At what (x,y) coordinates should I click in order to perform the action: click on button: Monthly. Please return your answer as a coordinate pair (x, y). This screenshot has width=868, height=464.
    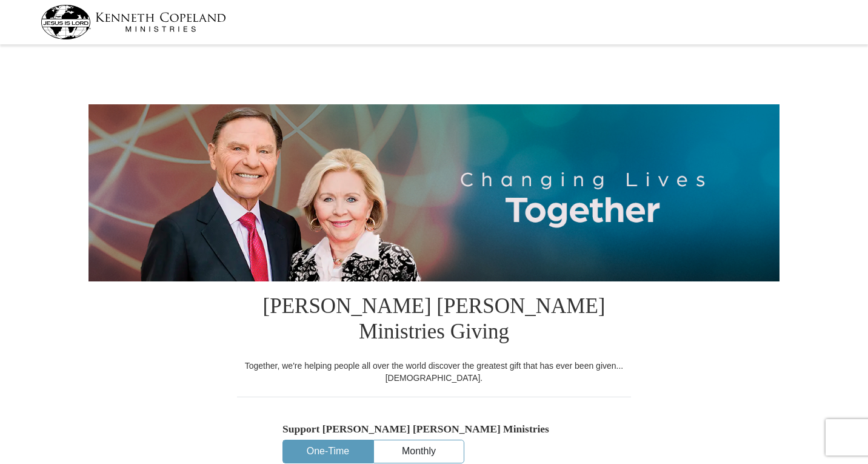
    Looking at the image, I should click on (419, 452).